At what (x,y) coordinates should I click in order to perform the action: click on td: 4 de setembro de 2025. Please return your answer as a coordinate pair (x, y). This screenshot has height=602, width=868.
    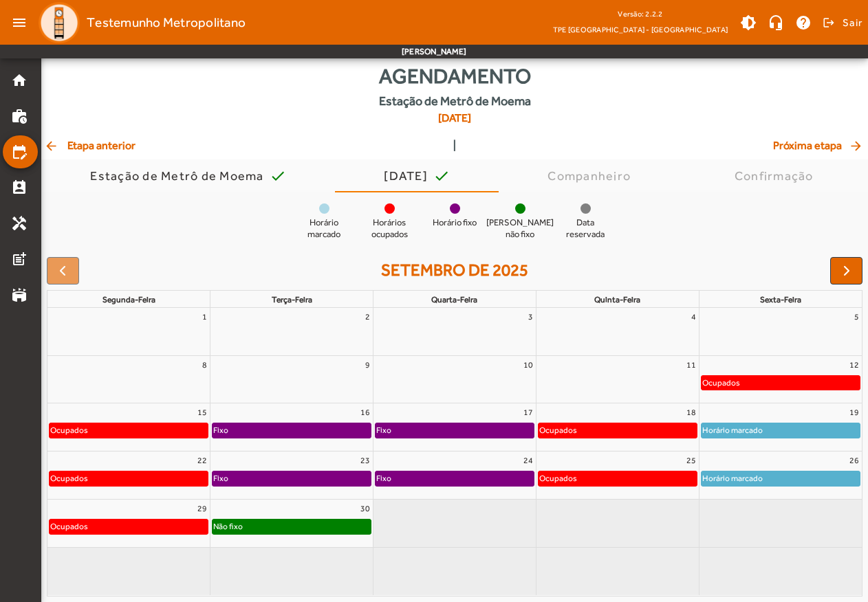
    Looking at the image, I should click on (617, 331).